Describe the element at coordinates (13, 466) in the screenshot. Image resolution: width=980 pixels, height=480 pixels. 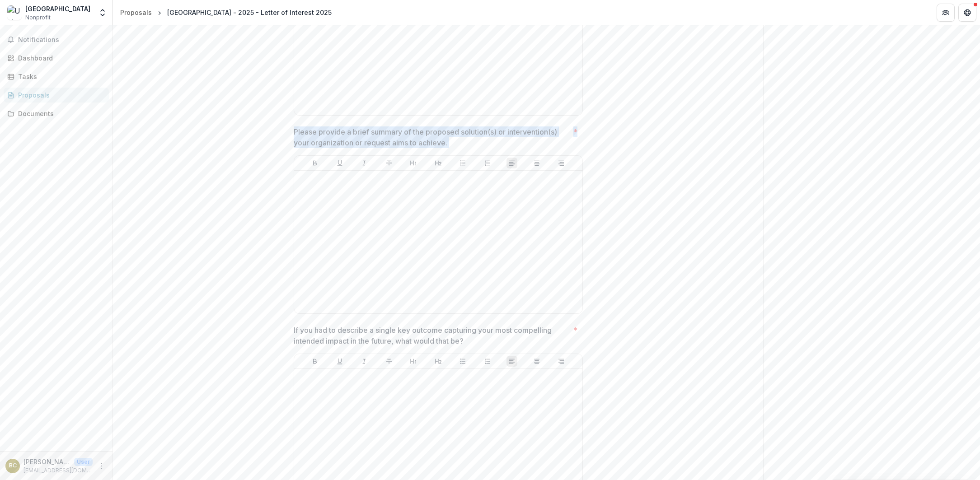
I see `div: Brandee Carlson` at that location.